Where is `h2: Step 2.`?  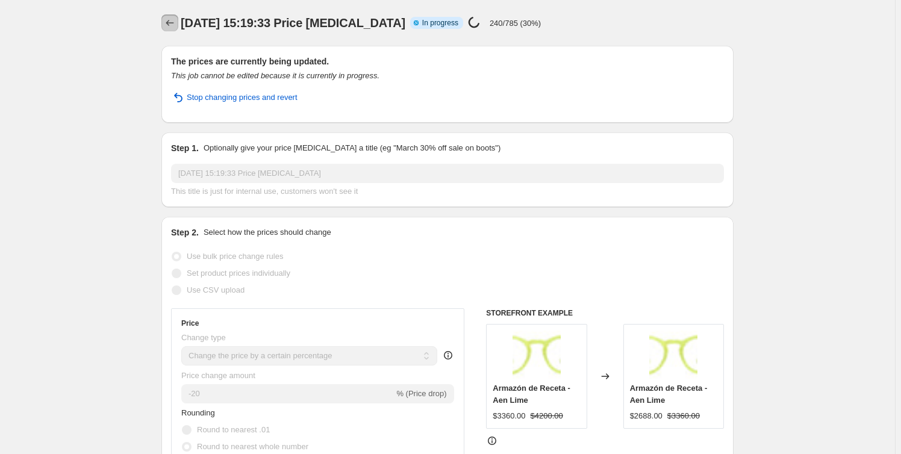 h2: Step 2. is located at coordinates (185, 233).